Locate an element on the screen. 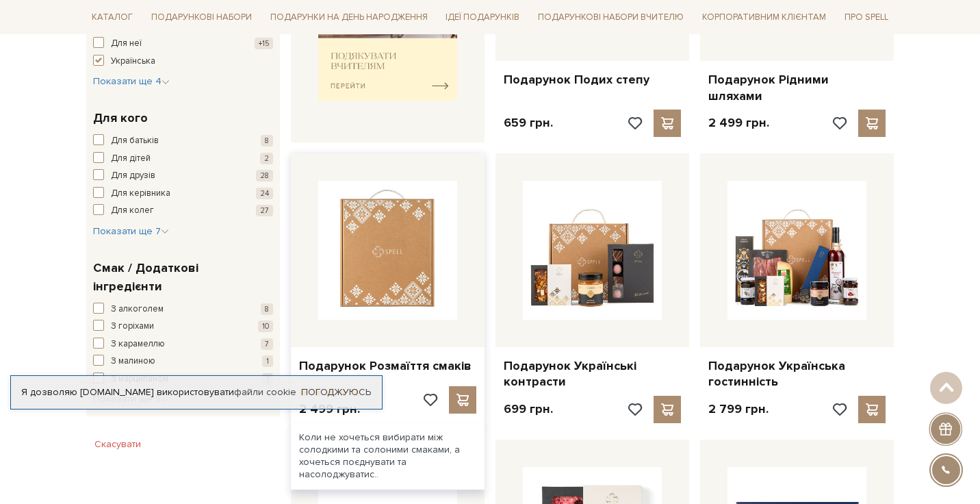 The height and width of the screenshot is (504, 980). button: Для неї +15 is located at coordinates (183, 44).